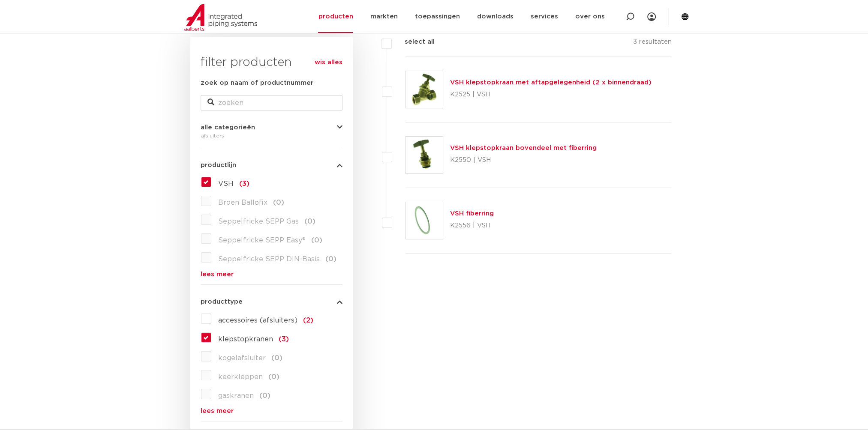 The height and width of the screenshot is (430, 868). Describe the element at coordinates (269, 259) in the screenshot. I see `span: Seppelfricke SEPP DIN-Basis` at that location.